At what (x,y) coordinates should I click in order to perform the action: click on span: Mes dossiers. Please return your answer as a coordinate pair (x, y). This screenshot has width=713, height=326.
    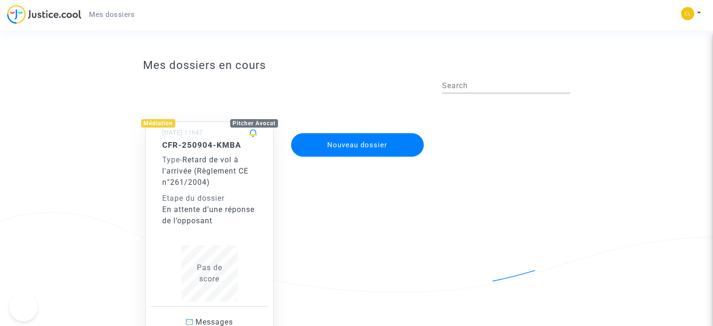
    Looking at the image, I should click on (112, 15).